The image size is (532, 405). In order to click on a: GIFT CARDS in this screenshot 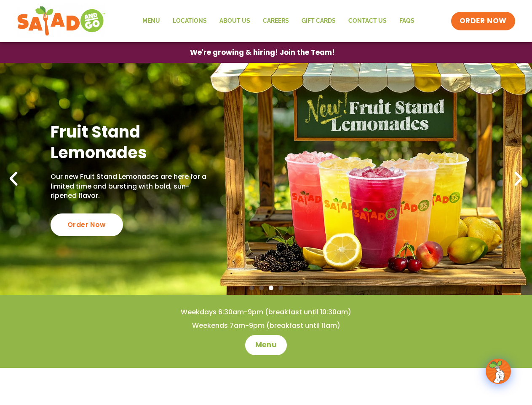, I will do `click(318, 21)`.